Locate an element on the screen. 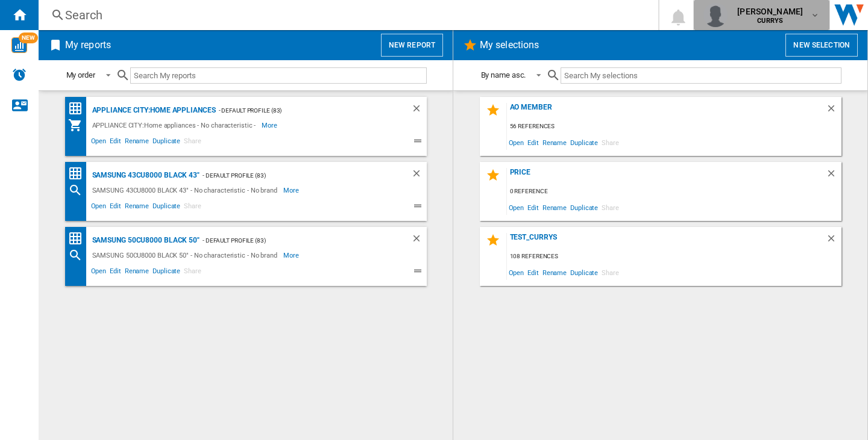 The height and width of the screenshot is (440, 868). div: 0 reference is located at coordinates (673, 191).